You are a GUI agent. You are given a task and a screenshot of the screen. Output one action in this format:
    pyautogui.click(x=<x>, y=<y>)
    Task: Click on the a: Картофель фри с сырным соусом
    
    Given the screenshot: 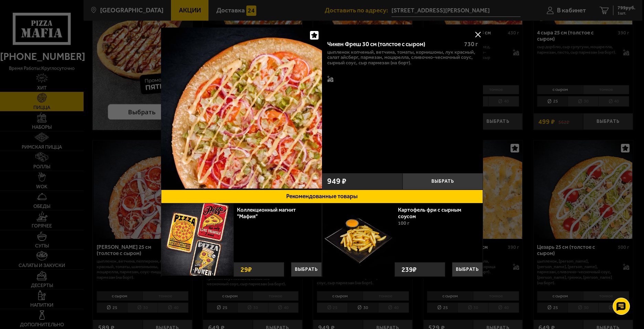 What is the action you would take?
    pyautogui.click(x=430, y=213)
    